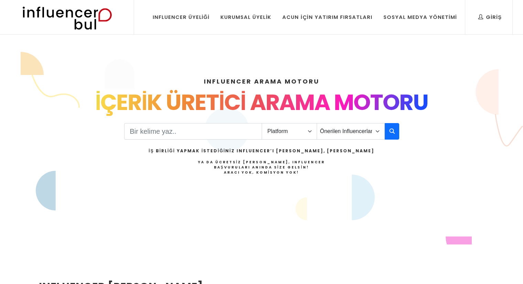 The height and width of the screenshot is (284, 523). I want to click on h4: INFLUENCER ARAMA MOTORU, so click(262, 81).